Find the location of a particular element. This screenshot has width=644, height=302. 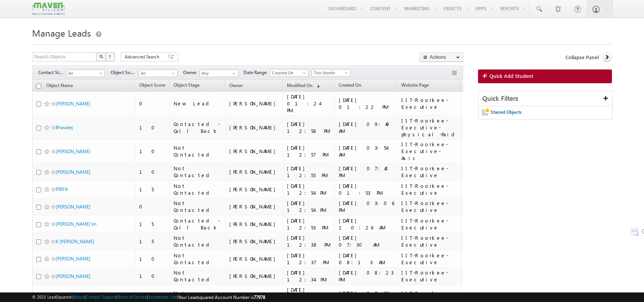

a: Object Name is located at coordinates (60, 86).